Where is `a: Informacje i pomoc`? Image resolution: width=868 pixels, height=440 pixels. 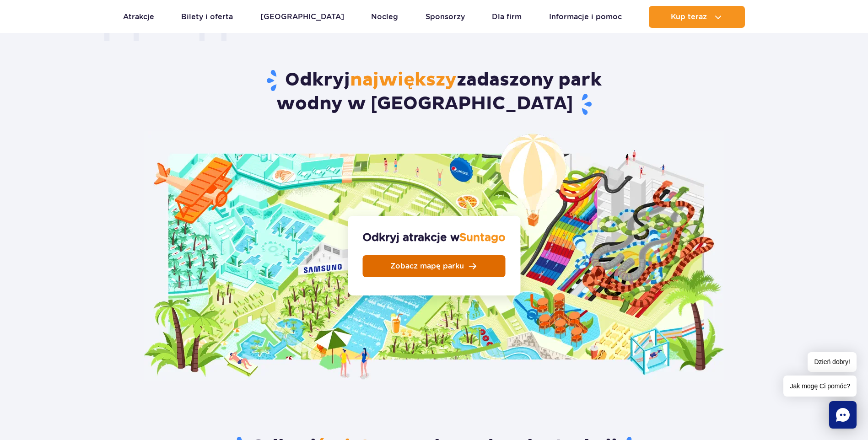
a: Informacje i pomoc is located at coordinates (585, 17).